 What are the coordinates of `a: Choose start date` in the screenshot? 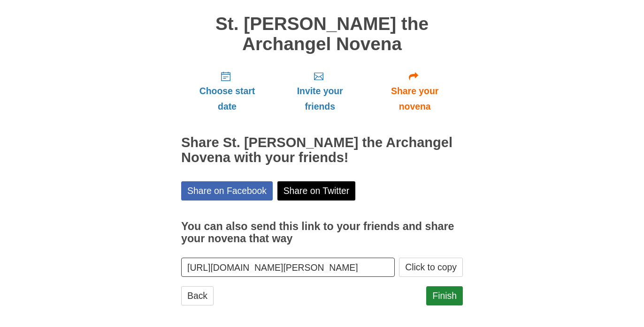 It's located at (227, 91).